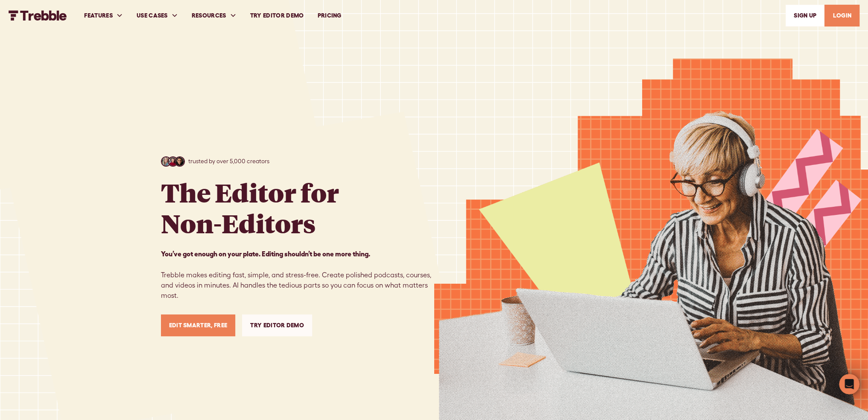 The height and width of the screenshot is (420, 868). Describe the element at coordinates (842, 15) in the screenshot. I see `a: LOGIN` at that location.